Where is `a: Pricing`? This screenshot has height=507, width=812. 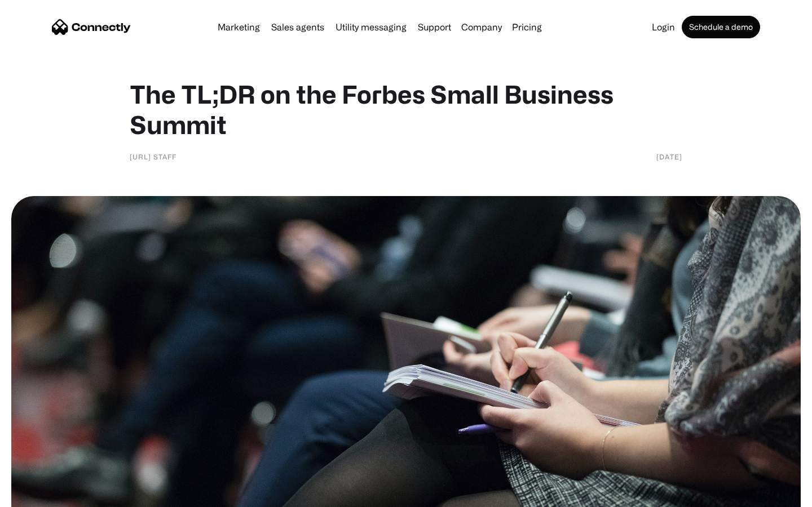 a: Pricing is located at coordinates (526, 27).